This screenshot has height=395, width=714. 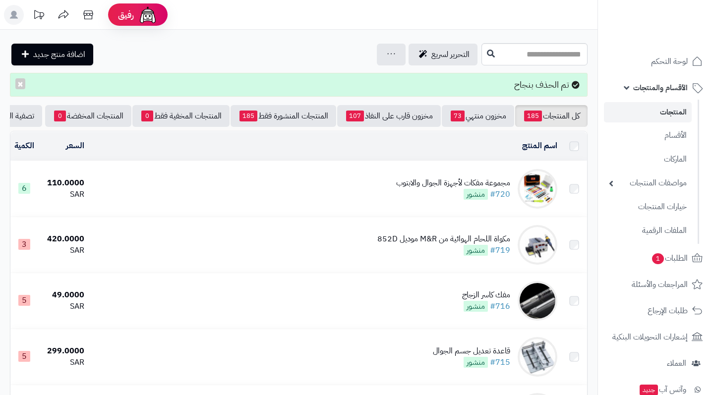 I want to click on a: #719, so click(x=500, y=250).